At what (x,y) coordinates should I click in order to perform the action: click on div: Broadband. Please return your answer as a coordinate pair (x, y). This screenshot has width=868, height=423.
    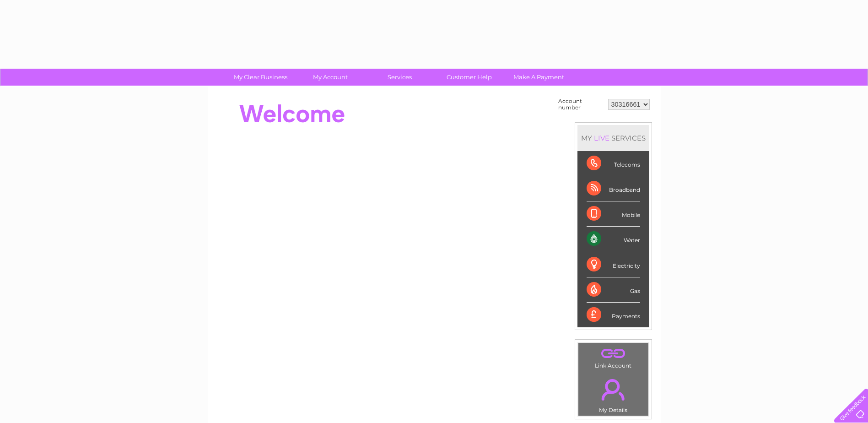
    Looking at the image, I should click on (613, 189).